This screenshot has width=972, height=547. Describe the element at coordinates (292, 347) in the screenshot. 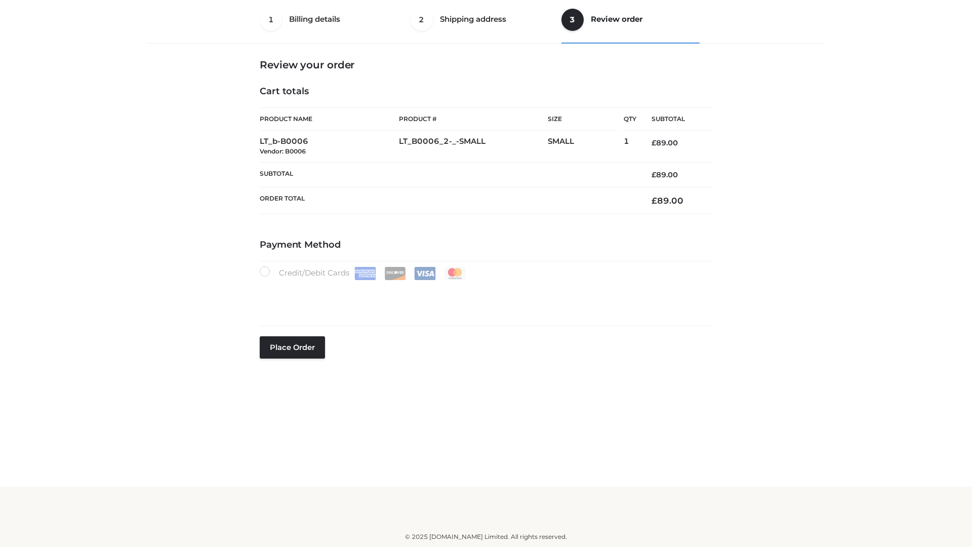

I see `button: Place order` at that location.